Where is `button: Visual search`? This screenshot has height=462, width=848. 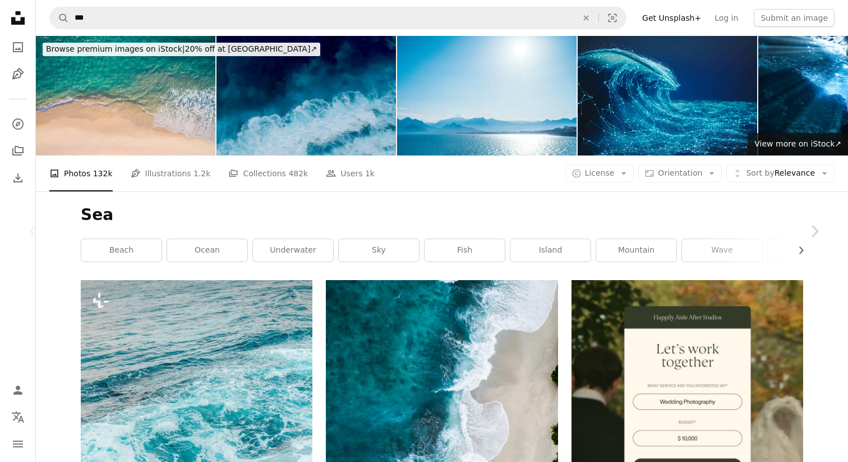
button: Visual search is located at coordinates (613, 18).